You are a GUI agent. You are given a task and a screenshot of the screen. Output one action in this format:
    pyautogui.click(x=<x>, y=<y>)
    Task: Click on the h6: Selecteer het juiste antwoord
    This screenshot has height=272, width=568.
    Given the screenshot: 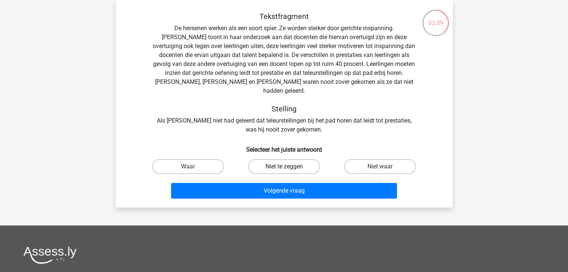 What is the action you would take?
    pyautogui.click(x=284, y=147)
    